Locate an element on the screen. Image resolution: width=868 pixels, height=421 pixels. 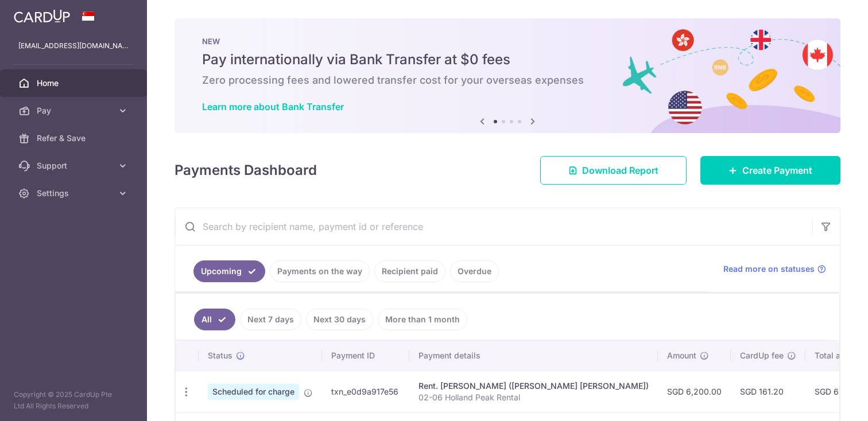
span: Refer & Save is located at coordinates (75, 138).